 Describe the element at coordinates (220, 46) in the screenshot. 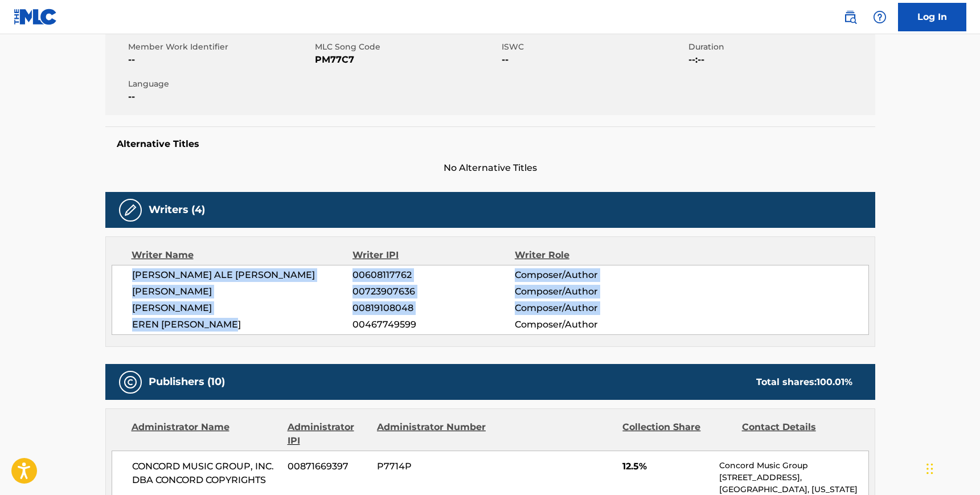

I see `span: Member Work Identifier` at that location.